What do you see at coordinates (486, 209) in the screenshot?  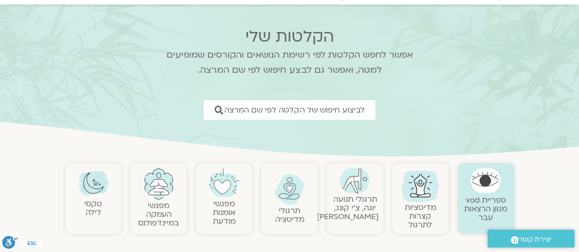 I see `a: ספריית vodמגוון הרצאות עבר` at bounding box center [486, 209].